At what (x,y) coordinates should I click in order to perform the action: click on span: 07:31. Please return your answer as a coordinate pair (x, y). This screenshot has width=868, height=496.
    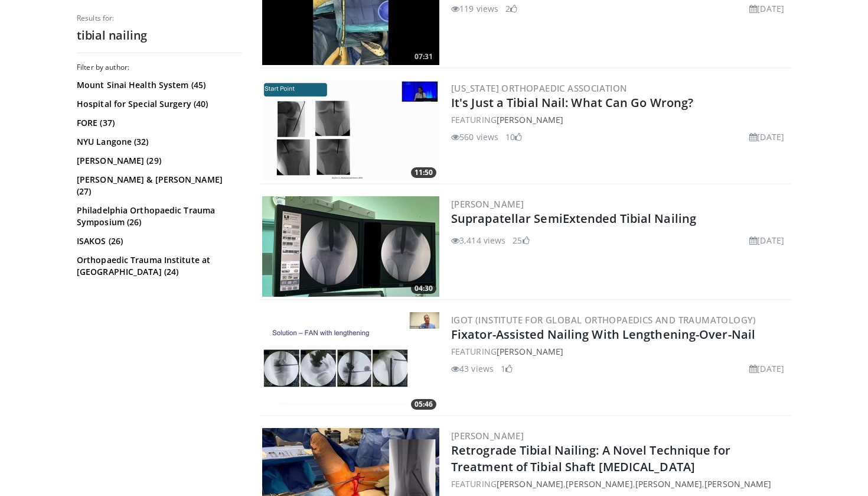
    Looking at the image, I should click on (424, 57).